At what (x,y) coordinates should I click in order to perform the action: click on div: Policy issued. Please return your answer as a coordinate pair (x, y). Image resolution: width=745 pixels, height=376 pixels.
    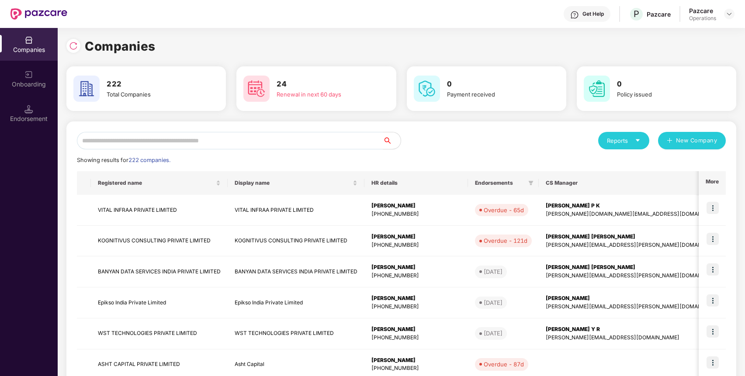
    Looking at the image, I should click on (664, 94).